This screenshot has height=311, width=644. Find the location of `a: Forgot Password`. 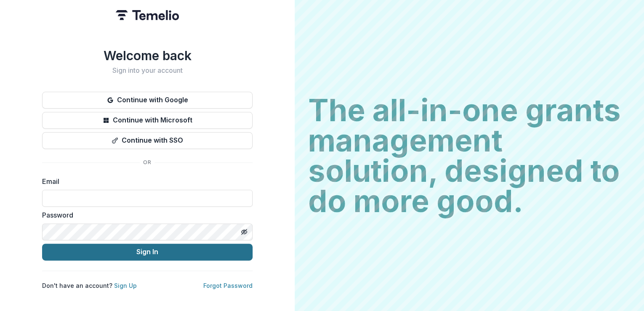

a: Forgot Password is located at coordinates (228, 286).